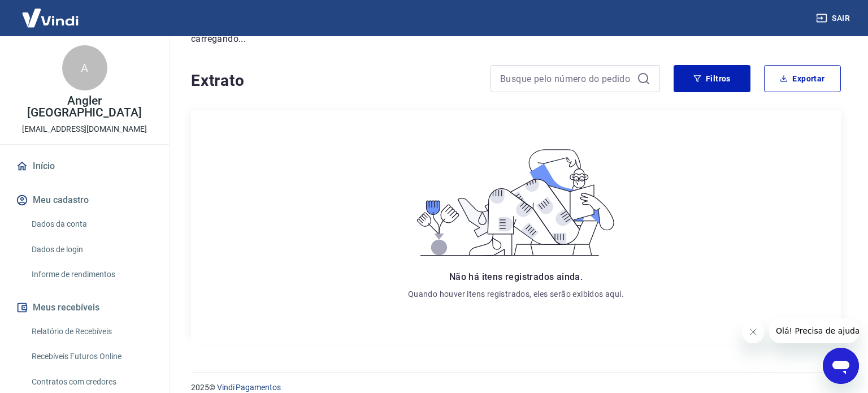 The height and width of the screenshot is (393, 868). What do you see at coordinates (91, 331) in the screenshot?
I see `a: Relatório de Recebíveis` at bounding box center [91, 331].